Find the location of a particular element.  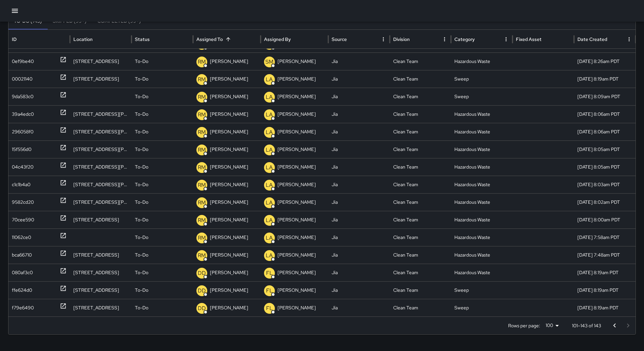

div: 155 Hayes Street is located at coordinates (101, 167).